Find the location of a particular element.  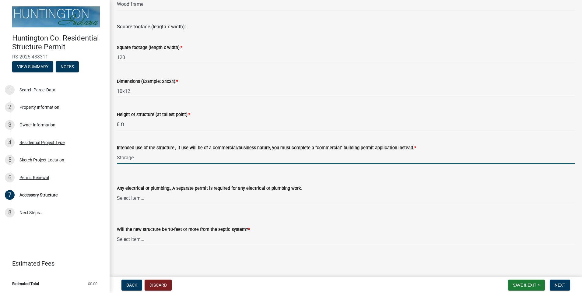

div: 7 is located at coordinates (10, 195).